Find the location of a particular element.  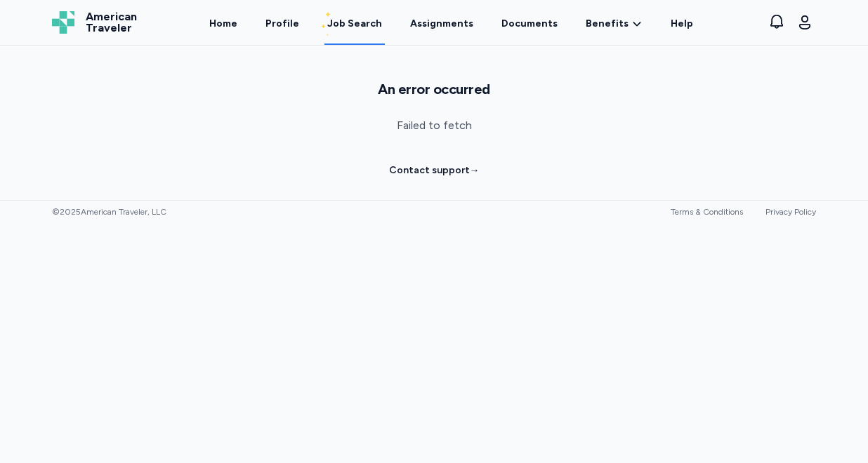

span: © 2025 American Traveler, LLC is located at coordinates (108, 212).